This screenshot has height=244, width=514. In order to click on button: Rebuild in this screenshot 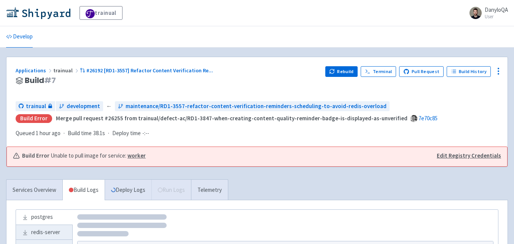, I will do `click(342, 72)`.